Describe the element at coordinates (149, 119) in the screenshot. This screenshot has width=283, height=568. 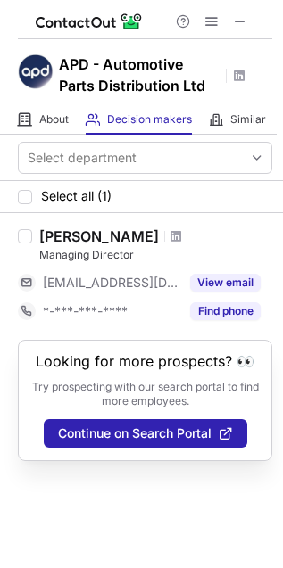
I see `span: Decision makers` at that location.